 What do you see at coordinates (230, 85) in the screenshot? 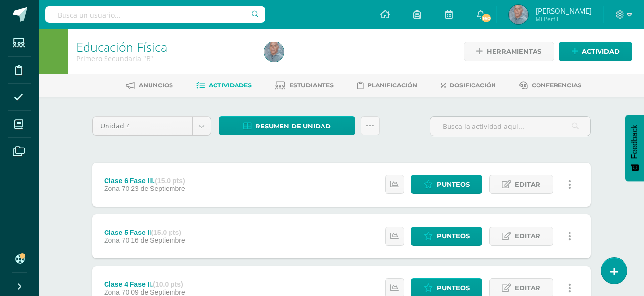
I see `span: Actividades` at bounding box center [230, 85].